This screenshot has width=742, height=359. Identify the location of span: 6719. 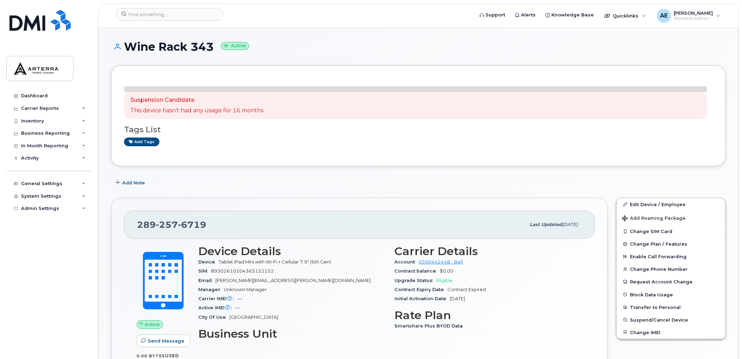
(192, 225).